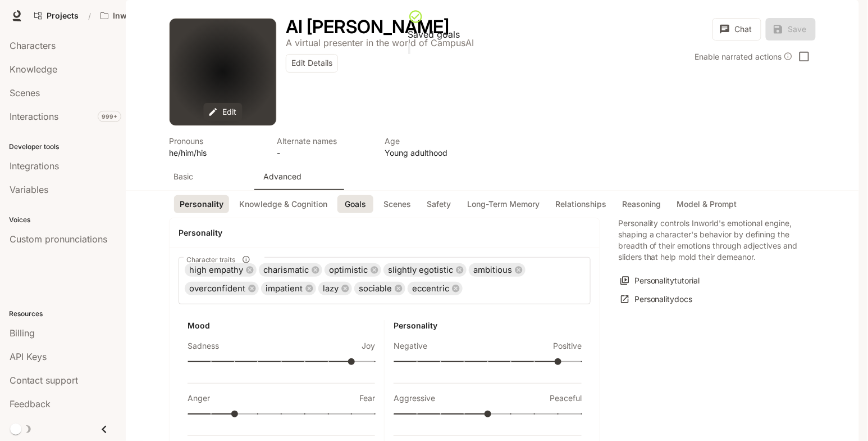  Describe the element at coordinates (380, 43) in the screenshot. I see `p: A virtual presenter in the world of CampusAI` at that location.